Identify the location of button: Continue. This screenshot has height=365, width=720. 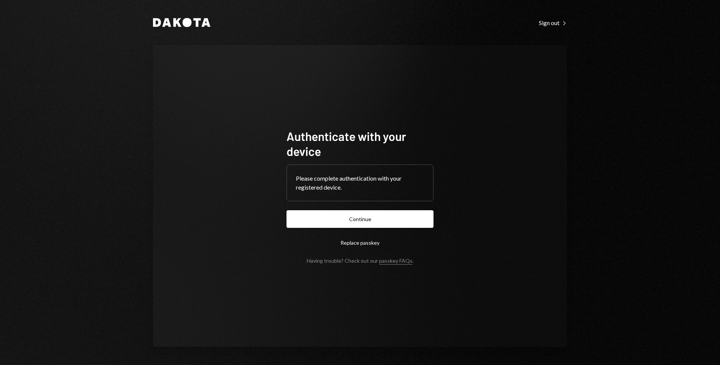
(360, 219).